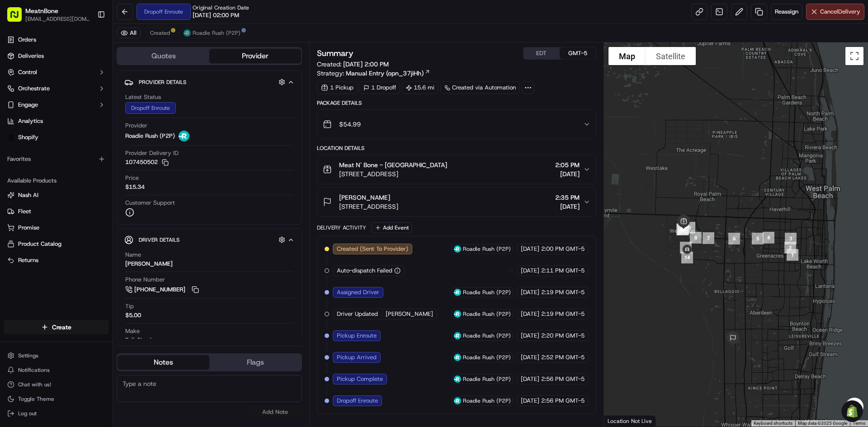 Image resolution: width=868 pixels, height=427 pixels. What do you see at coordinates (629, 421) in the screenshot?
I see `div: Location Not Live` at bounding box center [629, 421].